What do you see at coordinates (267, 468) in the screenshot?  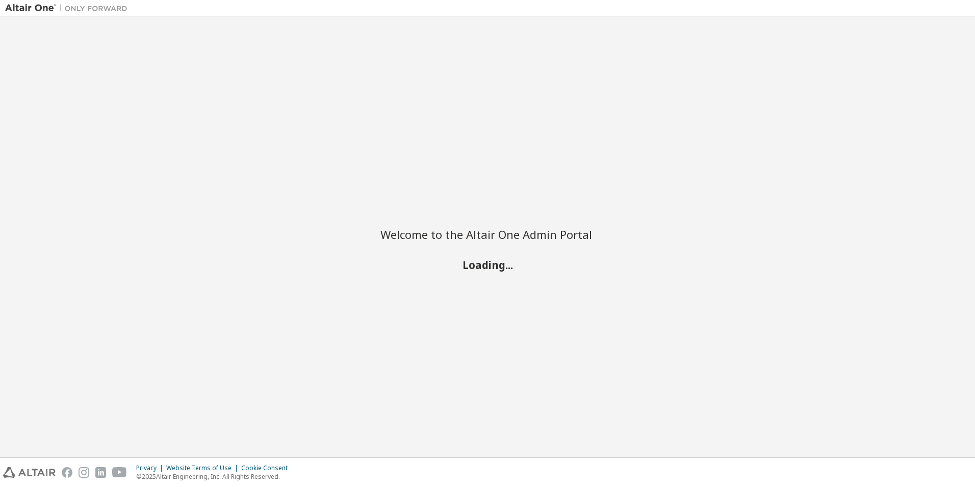 I see `div: Cookie Consent` at bounding box center [267, 468].